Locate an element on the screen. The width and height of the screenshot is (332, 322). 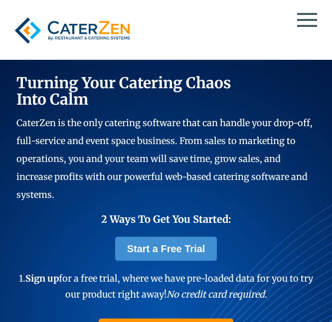
img: caterzen is located at coordinates (72, 30).